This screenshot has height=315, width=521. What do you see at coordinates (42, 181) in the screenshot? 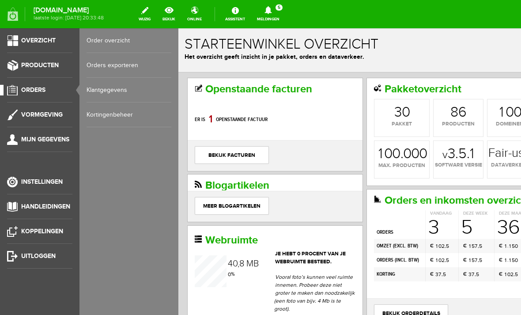
I see `span: Instellingen` at bounding box center [42, 181].